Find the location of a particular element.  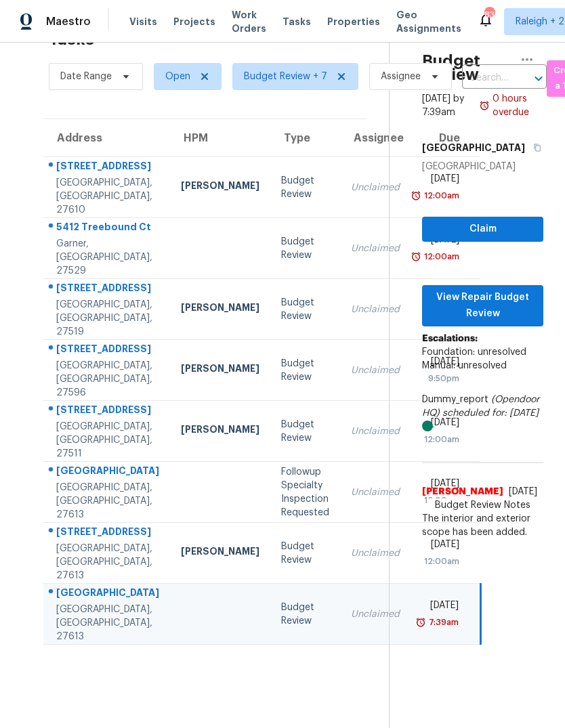

div: 5412 Treebound Ct is located at coordinates (107, 228).